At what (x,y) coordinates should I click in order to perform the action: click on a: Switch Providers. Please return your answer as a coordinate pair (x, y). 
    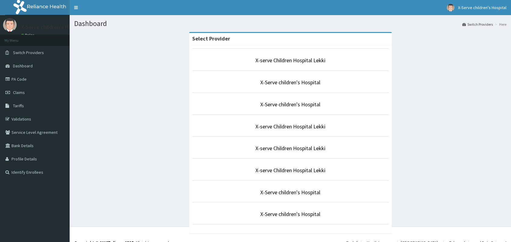
    Looking at the image, I should click on (477, 24).